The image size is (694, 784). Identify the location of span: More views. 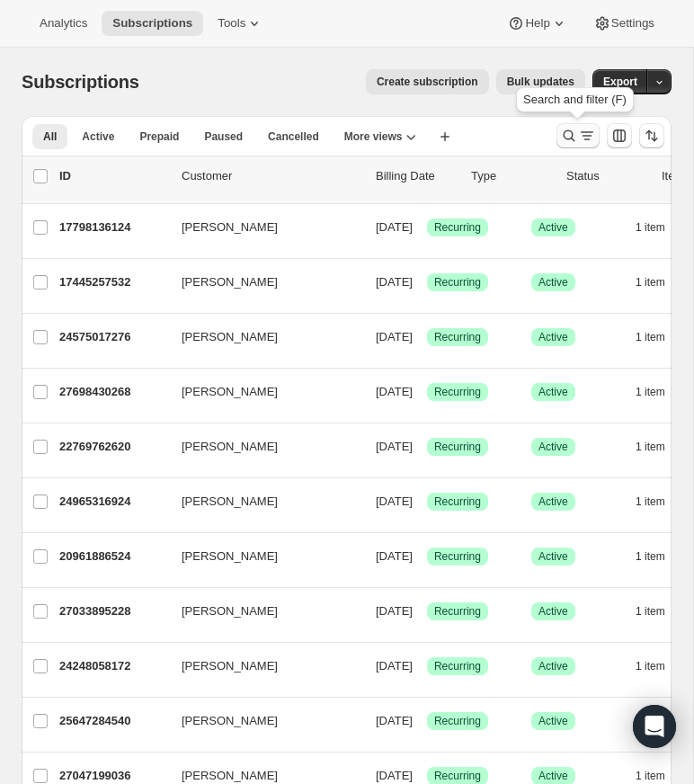
(373, 137).